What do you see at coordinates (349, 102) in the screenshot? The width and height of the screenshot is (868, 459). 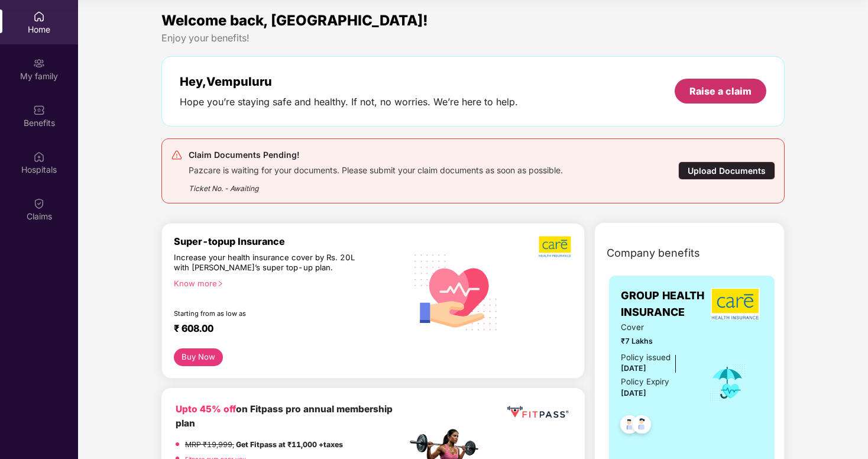 I see `div: Hope you’re staying safe and healthy. If not, no worries. We’re here to help.` at bounding box center [349, 102].